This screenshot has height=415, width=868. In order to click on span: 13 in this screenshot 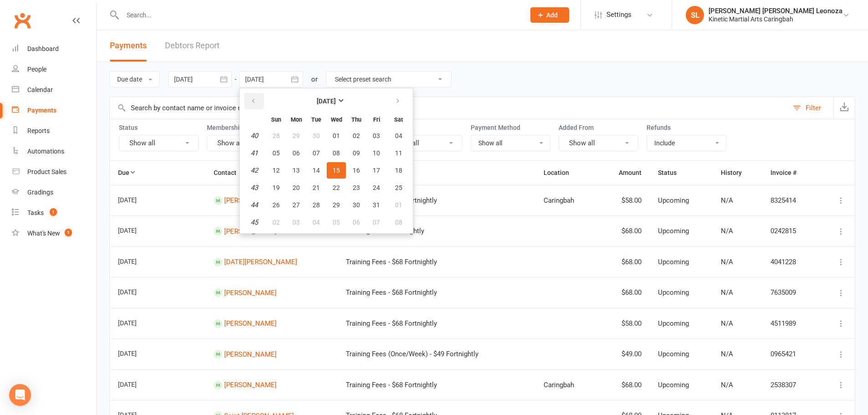, I will do `click(296, 171)`.